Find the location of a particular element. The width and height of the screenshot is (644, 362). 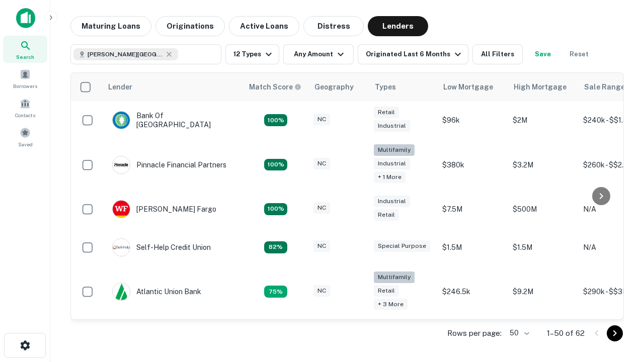

div: Types is located at coordinates (385, 87).